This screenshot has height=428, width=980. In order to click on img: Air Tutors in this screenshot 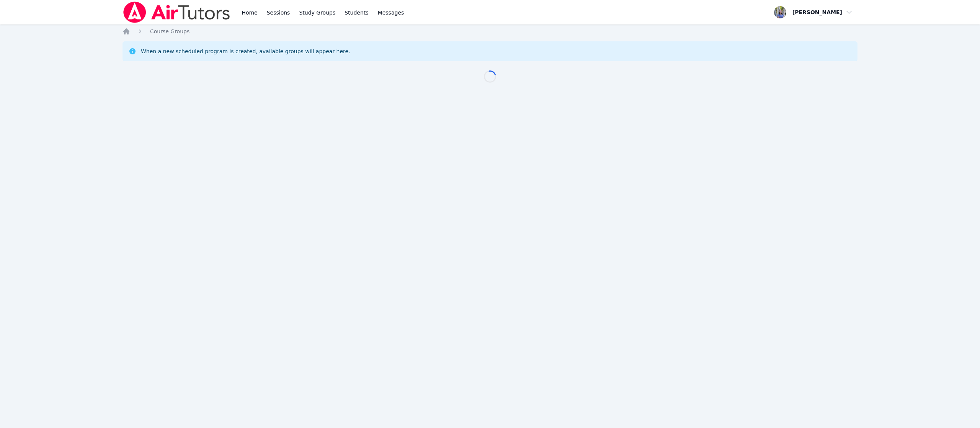, I will do `click(176, 12)`.